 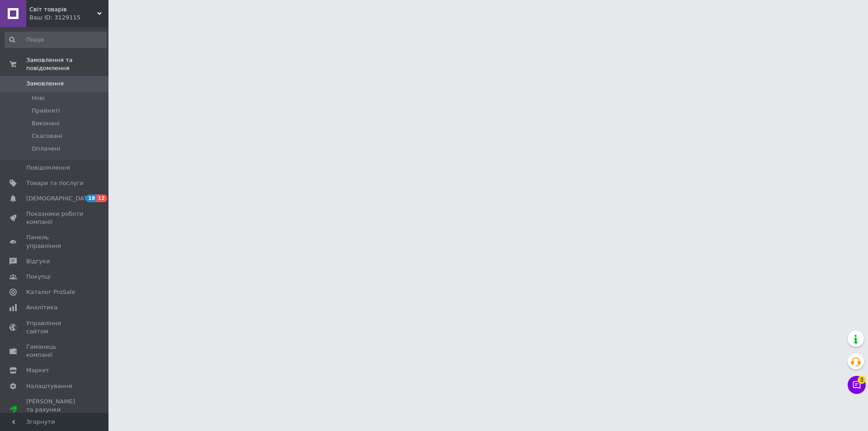 What do you see at coordinates (42, 308) in the screenshot?
I see `span: Аналітика` at bounding box center [42, 308].